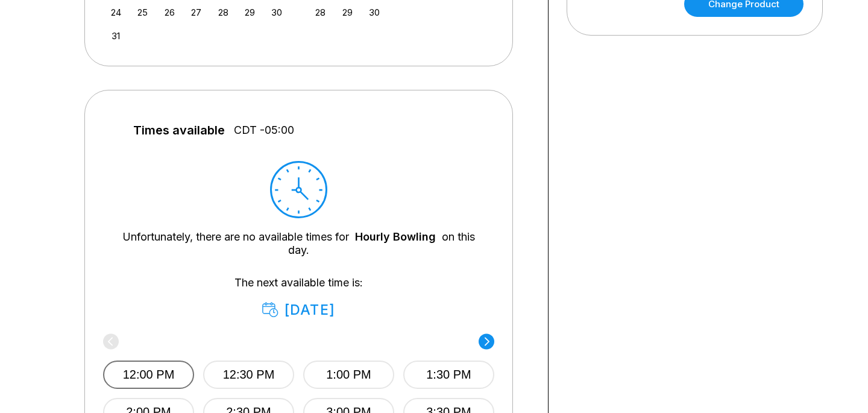 The width and height of the screenshot is (868, 413). I want to click on div: The next available time is:, so click(298, 297).